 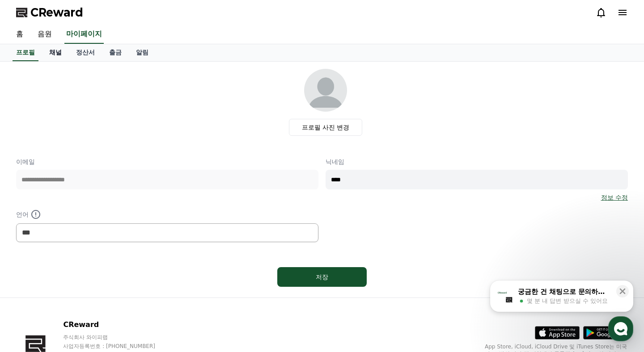 What do you see at coordinates (167, 162) in the screenshot?
I see `p: 이메일` at bounding box center [167, 162].